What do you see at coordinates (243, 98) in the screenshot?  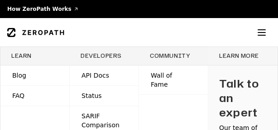 I see `h3: Talk to an expert` at bounding box center [243, 98].